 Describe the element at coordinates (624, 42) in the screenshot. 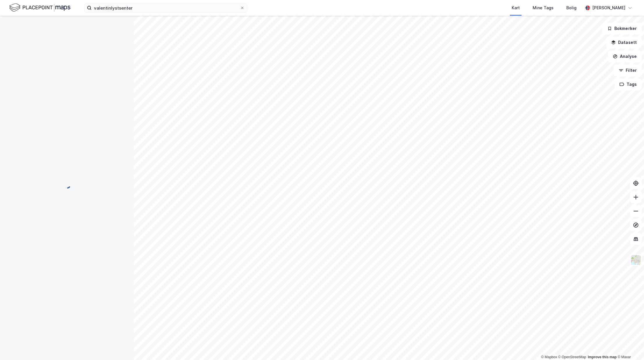

I see `button: Datasett` at that location.